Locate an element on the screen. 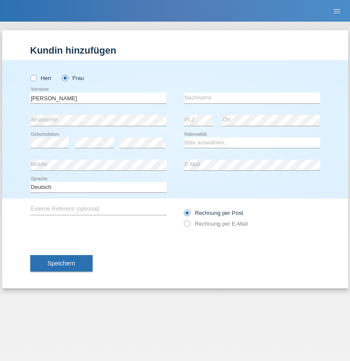 This screenshot has width=350, height=361. input: Rechnung per Post is located at coordinates (186, 215).